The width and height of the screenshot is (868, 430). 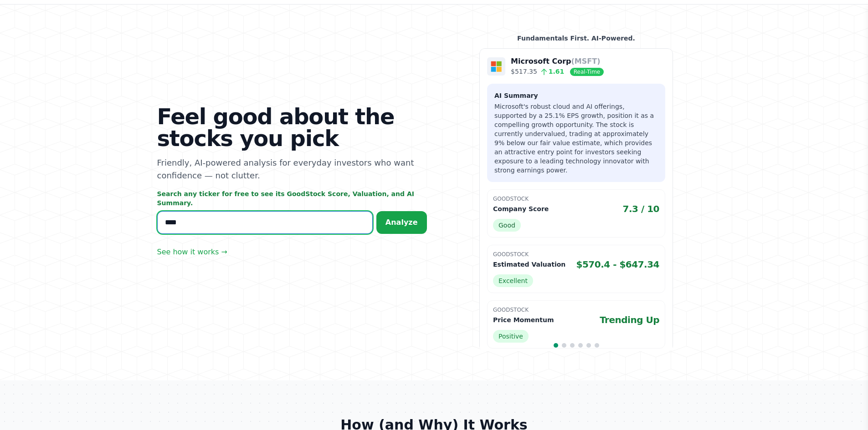 What do you see at coordinates (575, 96) in the screenshot?
I see `h3: AI Summary` at bounding box center [575, 96].